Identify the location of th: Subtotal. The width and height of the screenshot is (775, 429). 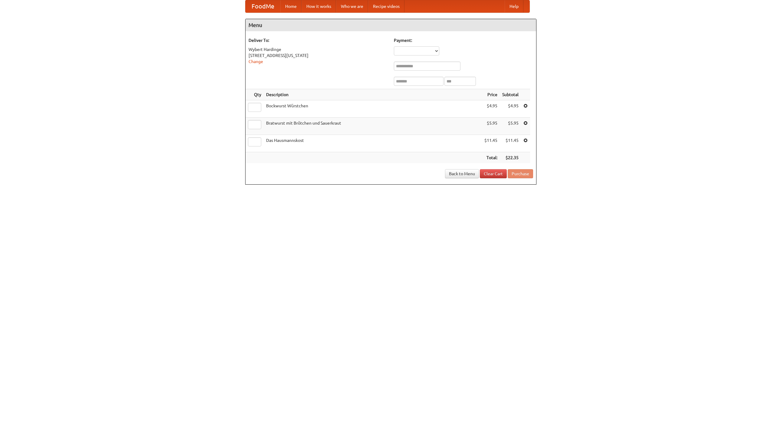
(511, 95).